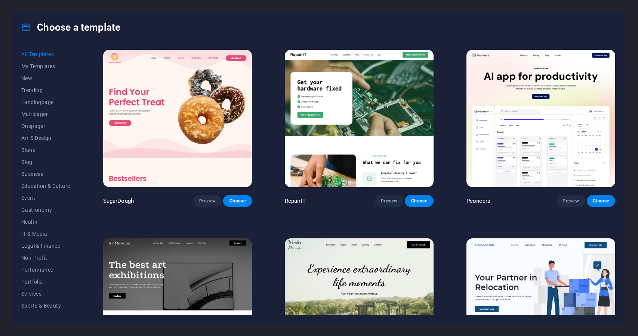 The image size is (638, 336). I want to click on span: All Templates, so click(46, 54).